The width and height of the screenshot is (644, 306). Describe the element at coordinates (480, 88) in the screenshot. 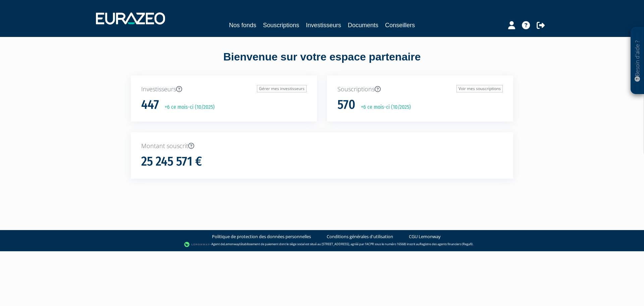

I see `a: Voir mes souscriptions` at that location.